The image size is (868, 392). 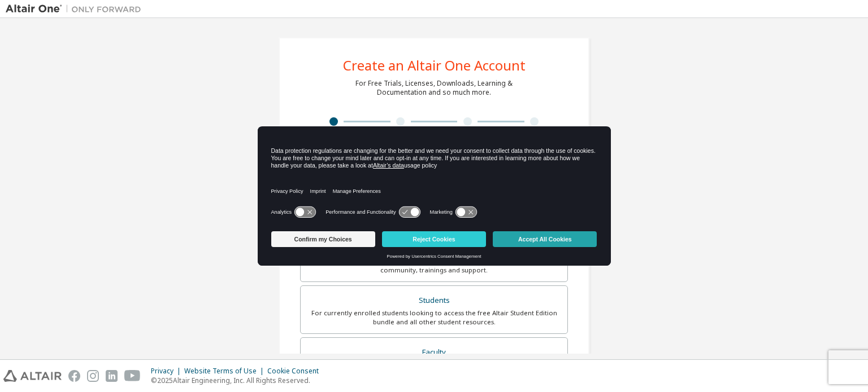 What do you see at coordinates (434, 317) in the screenshot?
I see `div: For currently enrolled students looking to access the free Altair Student Edition bundle and all ...` at bounding box center [434, 317].